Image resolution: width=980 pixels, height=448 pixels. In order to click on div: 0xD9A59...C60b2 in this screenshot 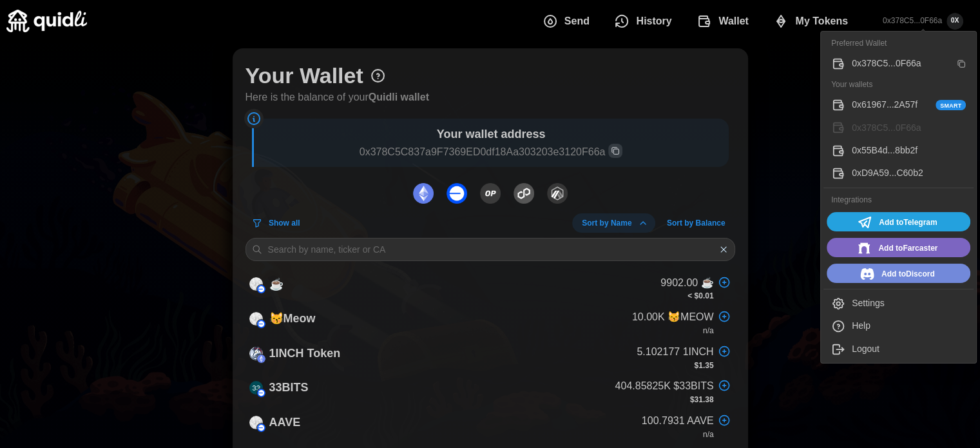, I will do `click(909, 174)`.